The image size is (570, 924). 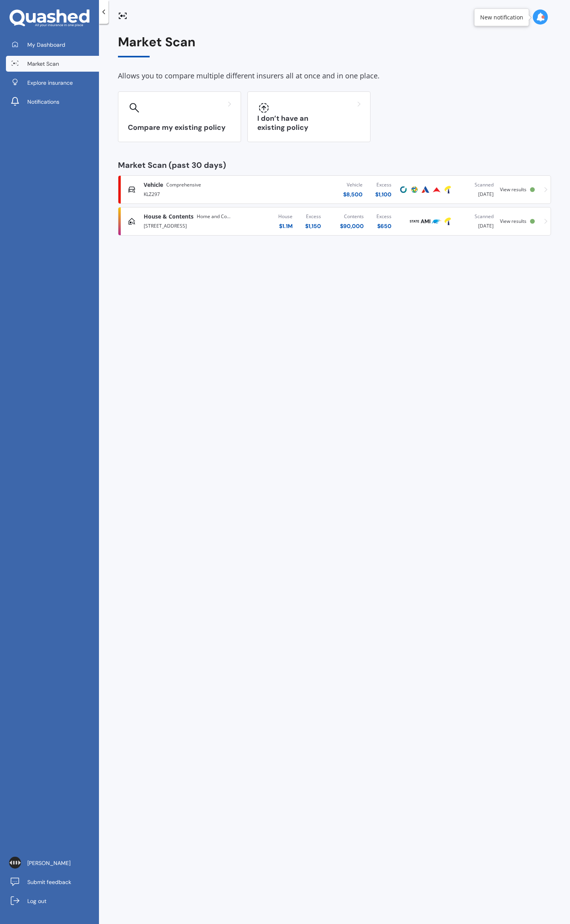 I want to click on a: Log out, so click(x=53, y=901).